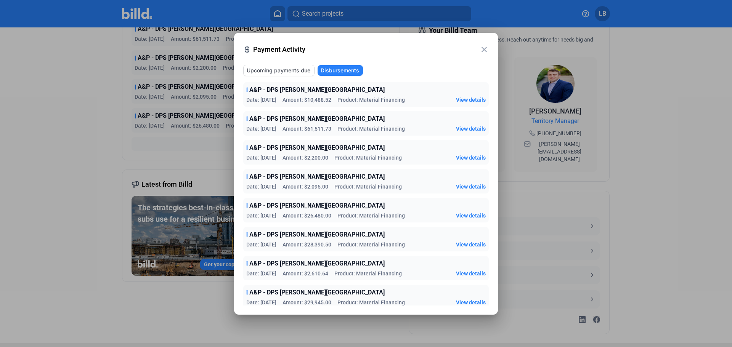 The height and width of the screenshot is (347, 732). I want to click on span: Amount: $26,480.00, so click(307, 216).